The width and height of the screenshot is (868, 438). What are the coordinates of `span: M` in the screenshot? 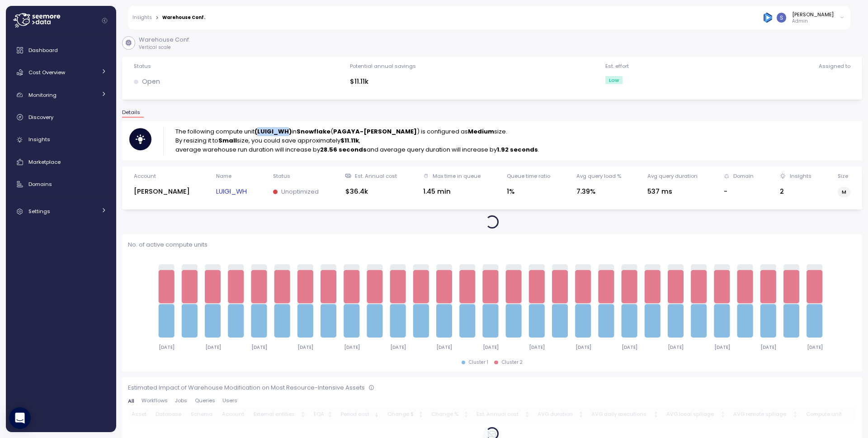 It's located at (844, 192).